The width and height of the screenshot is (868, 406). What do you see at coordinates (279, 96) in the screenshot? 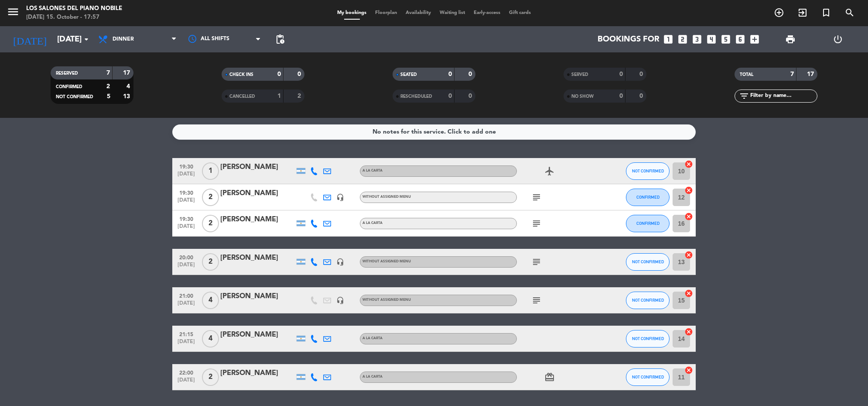
I see `strong: 1` at bounding box center [279, 96].